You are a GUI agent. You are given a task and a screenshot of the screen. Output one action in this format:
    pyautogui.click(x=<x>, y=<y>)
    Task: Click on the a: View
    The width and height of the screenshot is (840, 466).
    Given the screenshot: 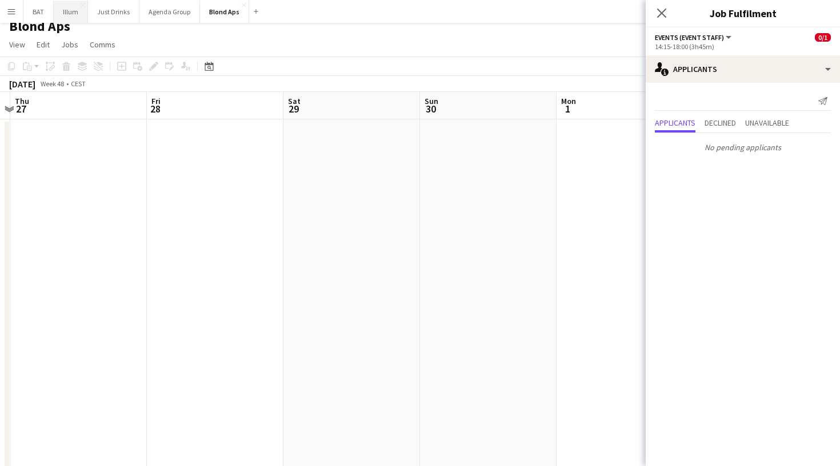 What is the action you would take?
    pyautogui.click(x=17, y=45)
    